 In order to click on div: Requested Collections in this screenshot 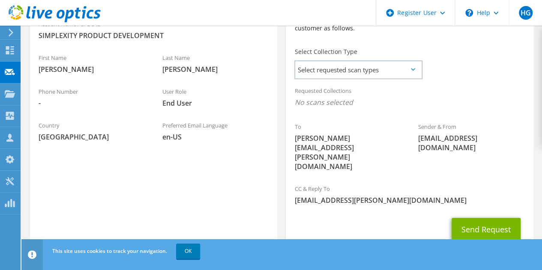, I will do `click(409, 98)`.